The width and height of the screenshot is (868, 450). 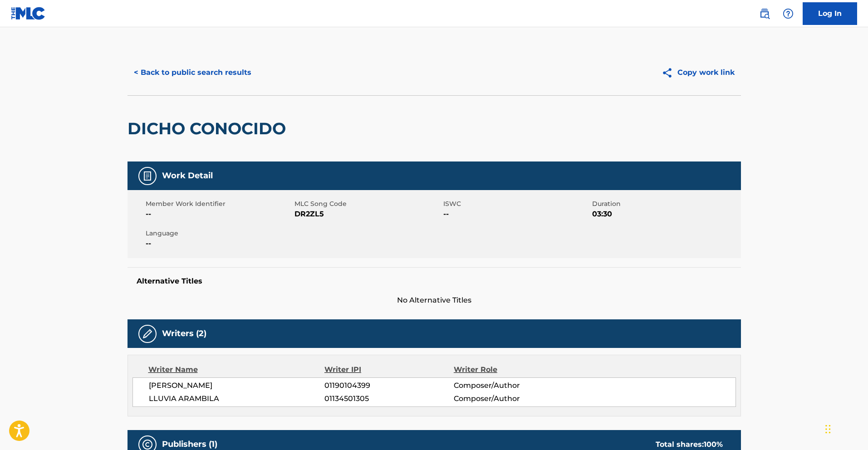 What do you see at coordinates (188, 176) in the screenshot?
I see `h5: Work Detail` at bounding box center [188, 176].